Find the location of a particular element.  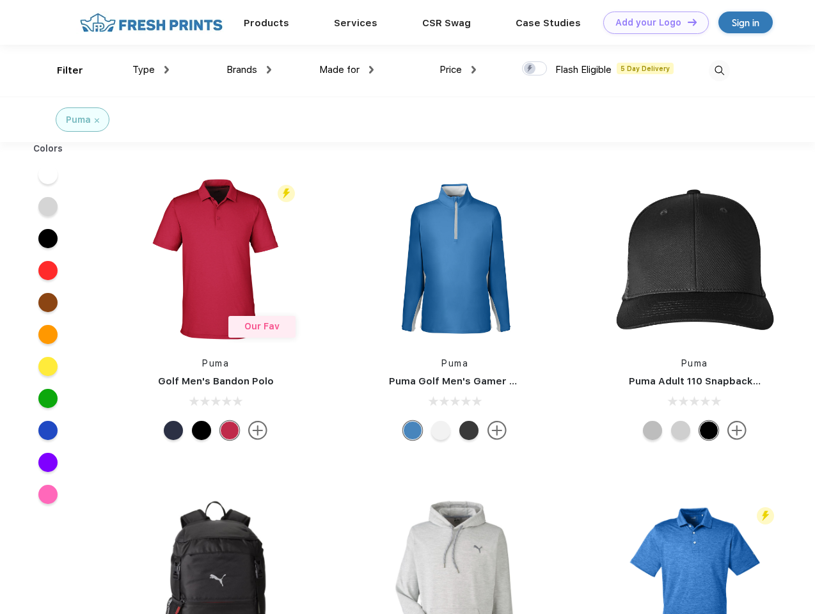

img: fo%20logo%202.webp is located at coordinates (151, 22).